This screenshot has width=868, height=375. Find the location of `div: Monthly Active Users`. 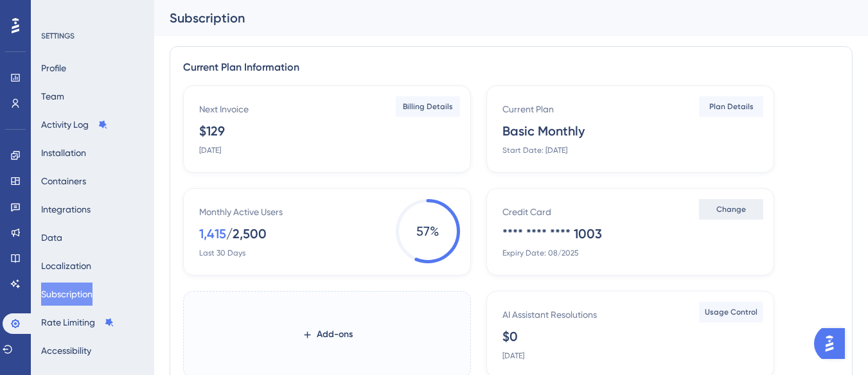

div: Monthly Active Users is located at coordinates (241, 212).